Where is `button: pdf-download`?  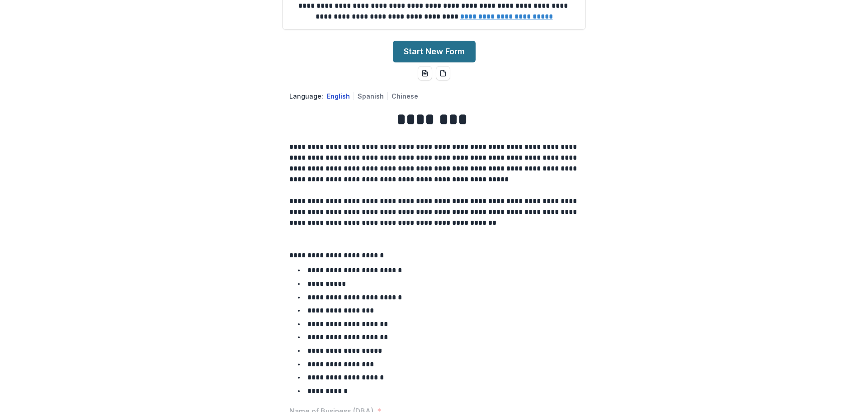 button: pdf-download is located at coordinates (443, 73).